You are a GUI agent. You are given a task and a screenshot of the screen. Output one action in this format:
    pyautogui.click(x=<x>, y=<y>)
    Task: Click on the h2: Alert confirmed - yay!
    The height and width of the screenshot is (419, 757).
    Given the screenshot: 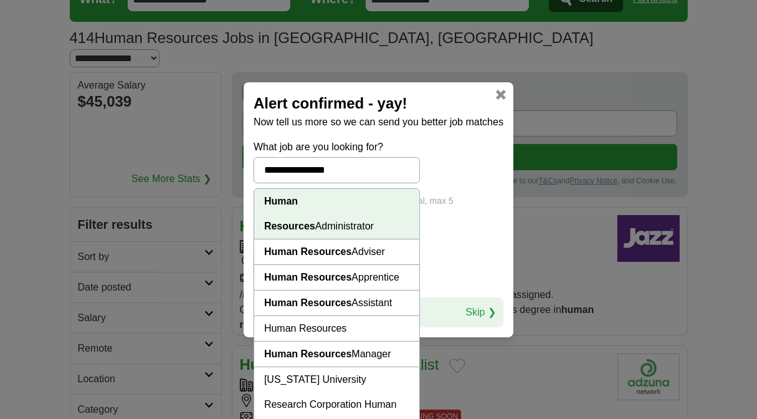 What is the action you would take?
    pyautogui.click(x=378, y=103)
    